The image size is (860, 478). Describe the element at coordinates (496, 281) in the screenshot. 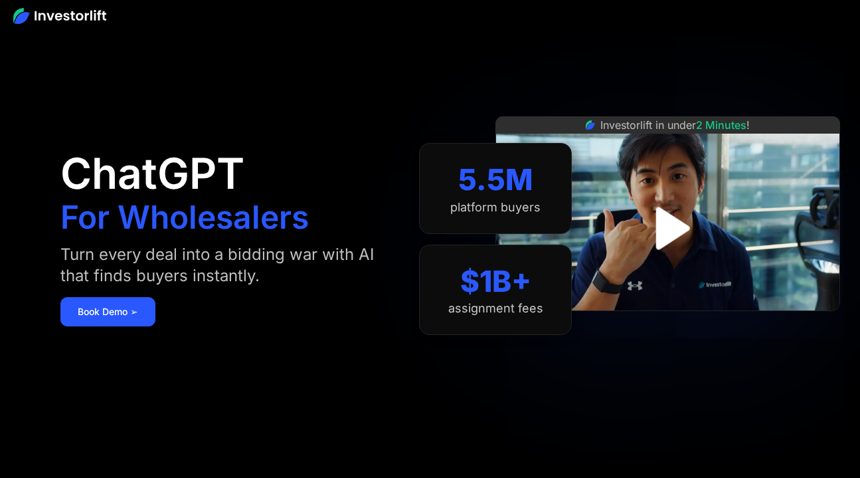

I see `div: $1B+` at that location.